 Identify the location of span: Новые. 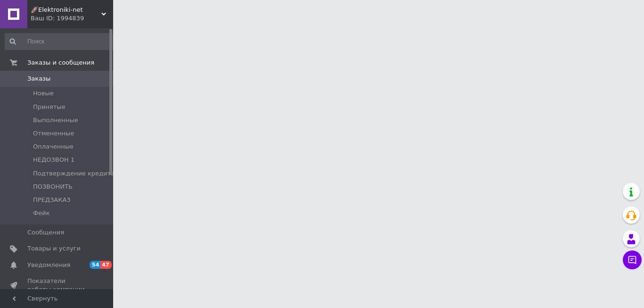
(44, 93).